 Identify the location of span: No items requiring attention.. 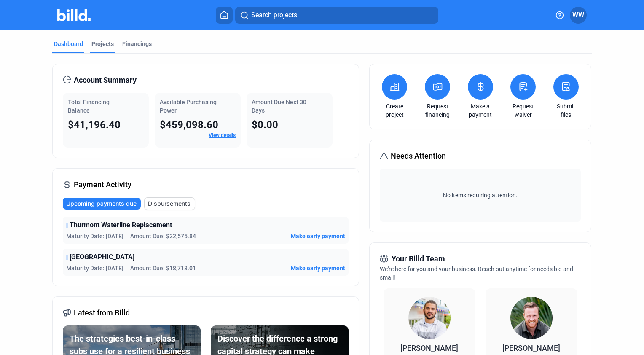
(480, 195).